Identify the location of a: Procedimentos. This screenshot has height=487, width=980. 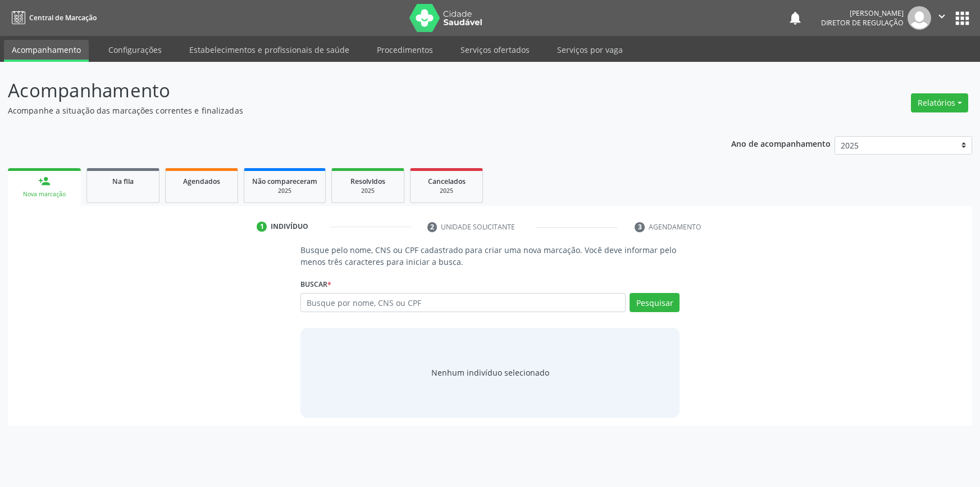
(405, 50).